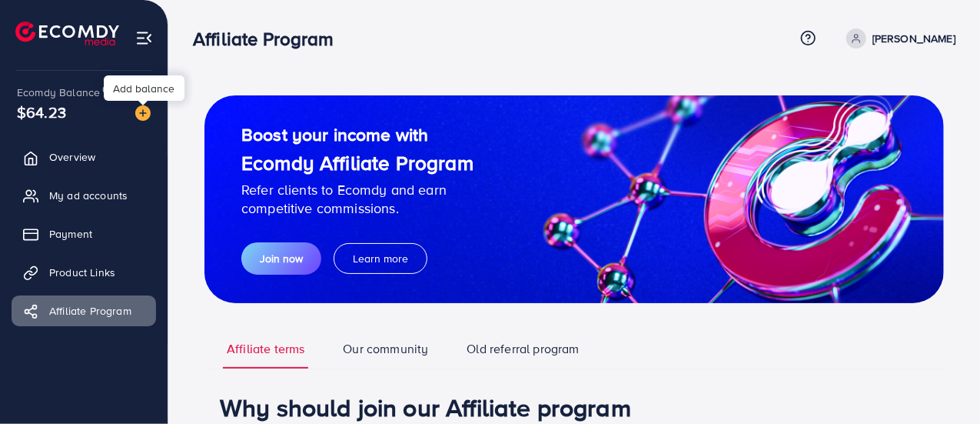 This screenshot has height=424, width=980. What do you see at coordinates (357, 208) in the screenshot?
I see `p: competitive commissions.` at bounding box center [357, 208].